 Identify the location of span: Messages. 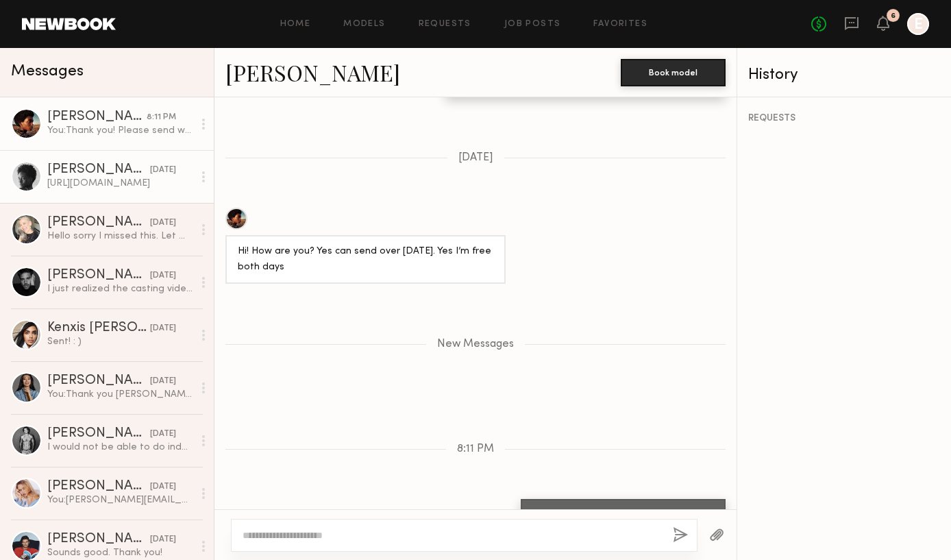
(47, 71).